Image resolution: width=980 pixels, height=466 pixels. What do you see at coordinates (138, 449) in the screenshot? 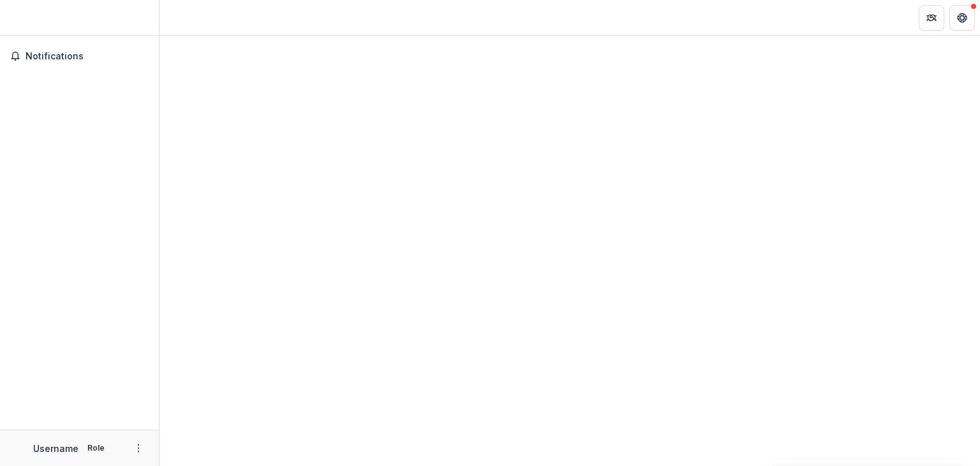
I see `button: More` at bounding box center [138, 449].